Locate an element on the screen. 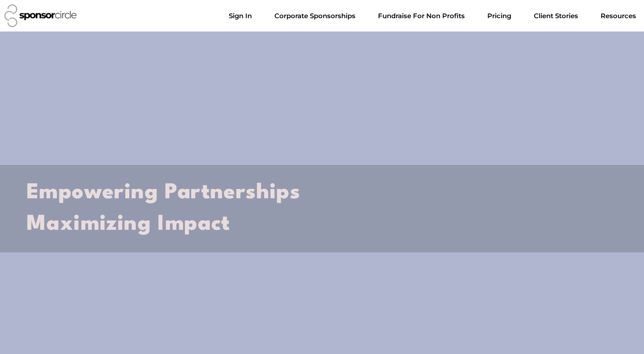  a: Fundraise For Non ProfitsMenu Toggle is located at coordinates (421, 16).